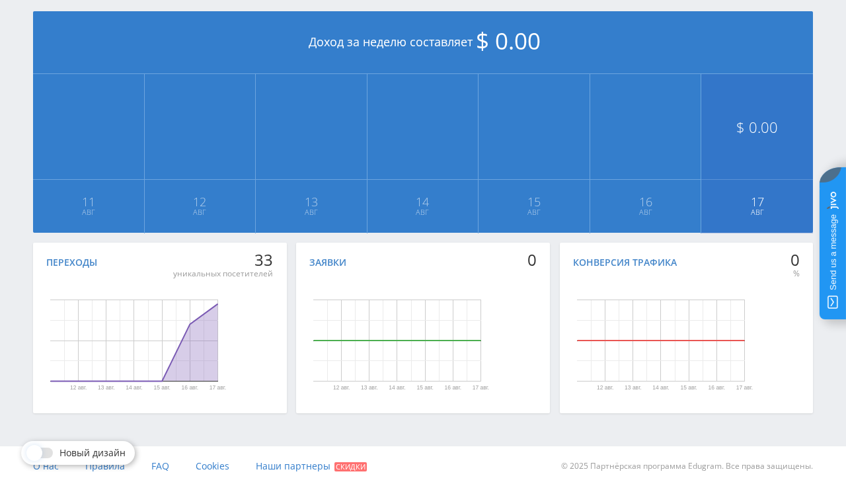 The image size is (846, 486). What do you see at coordinates (311, 202) in the screenshot?
I see `span: 13` at bounding box center [311, 202].